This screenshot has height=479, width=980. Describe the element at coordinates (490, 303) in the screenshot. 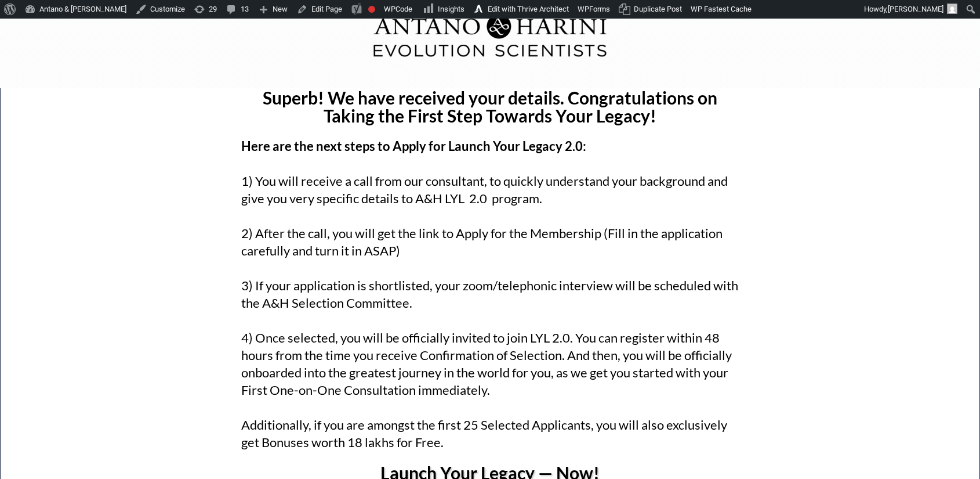

I see `p: 3) If your application is shortlisted, your zoom/telephonic interview will be scheduled with the ...` at that location.